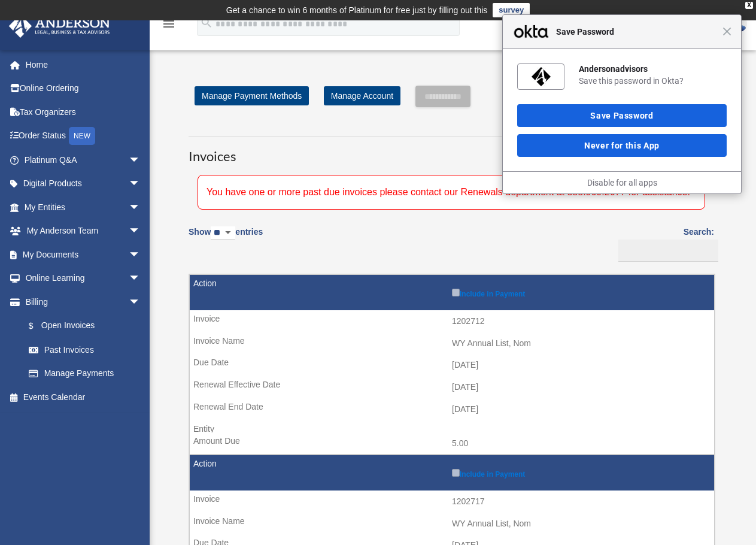 This screenshot has height=545, width=756. I want to click on i: search, so click(206, 23).